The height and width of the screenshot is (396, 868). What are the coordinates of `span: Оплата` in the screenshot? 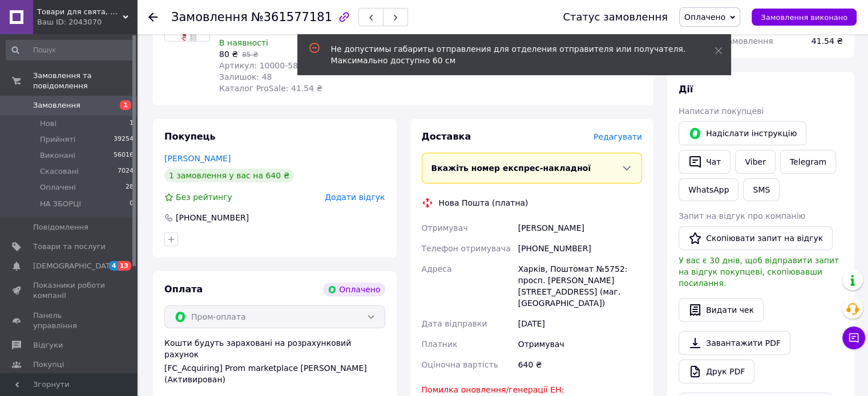 It's located at (183, 289).